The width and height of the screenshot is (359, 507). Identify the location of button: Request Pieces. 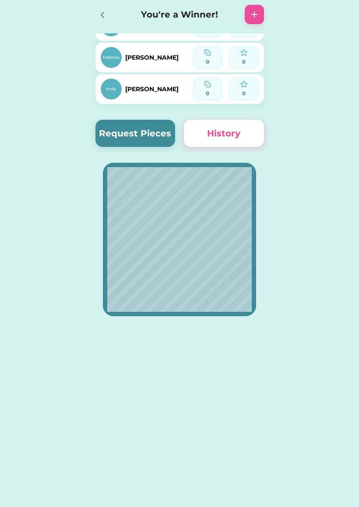
(135, 133).